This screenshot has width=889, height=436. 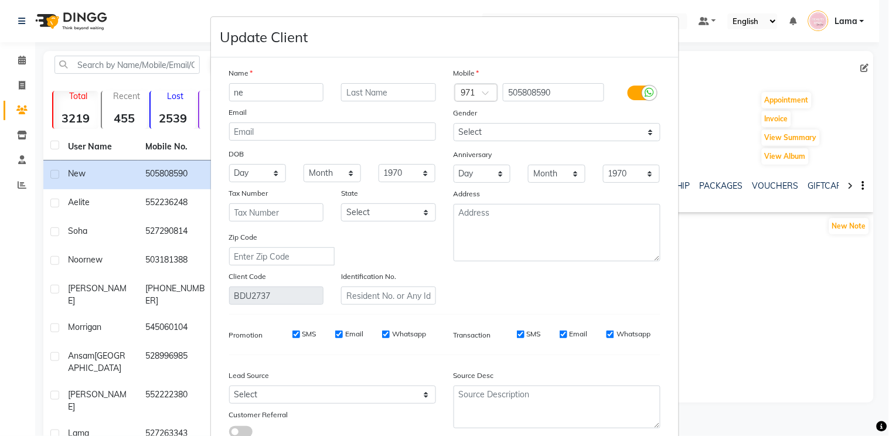 I want to click on label: Source Desc, so click(x=473, y=376).